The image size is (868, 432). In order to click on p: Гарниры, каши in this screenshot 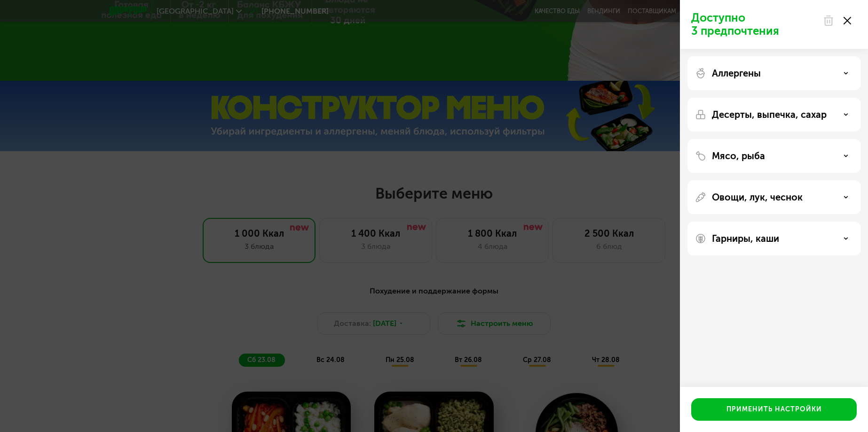, I will do `click(745, 238)`.